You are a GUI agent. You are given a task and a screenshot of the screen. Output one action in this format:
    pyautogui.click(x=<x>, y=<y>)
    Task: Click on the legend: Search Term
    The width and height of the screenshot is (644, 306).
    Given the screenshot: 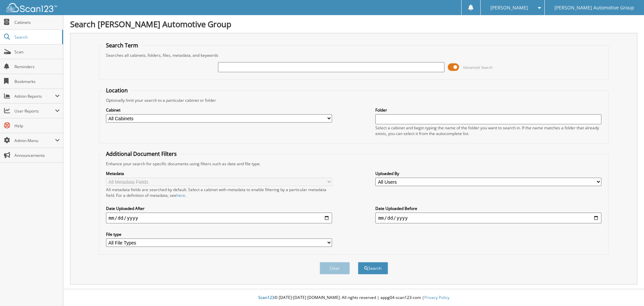 What is the action you would take?
    pyautogui.click(x=122, y=45)
    